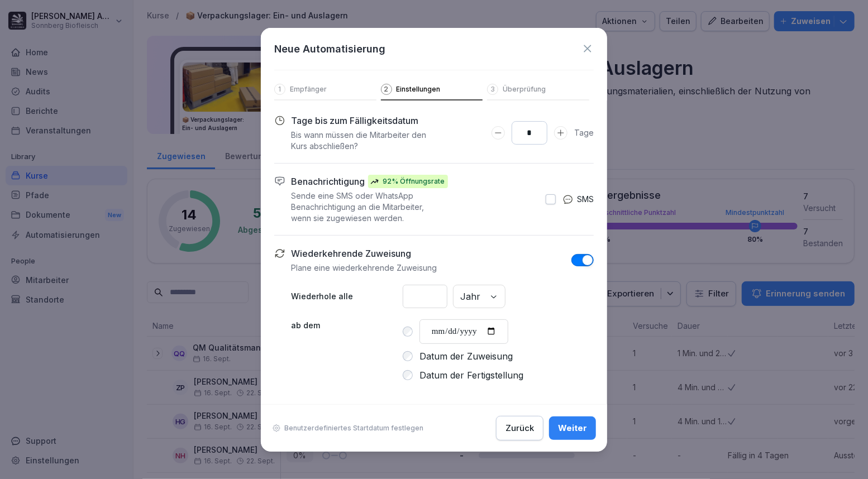 This screenshot has height=479, width=868. Describe the element at coordinates (520, 428) in the screenshot. I see `button: Zurück` at that location.